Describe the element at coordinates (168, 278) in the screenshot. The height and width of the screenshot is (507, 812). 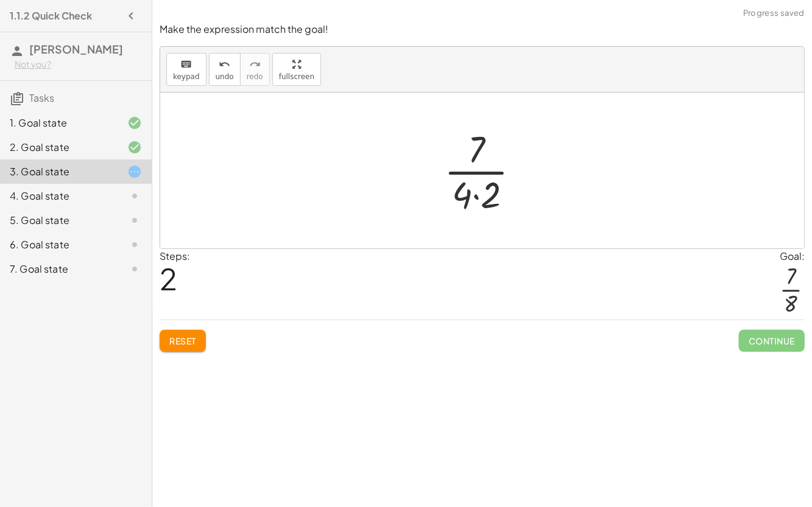
I see `span: 2` at that location.